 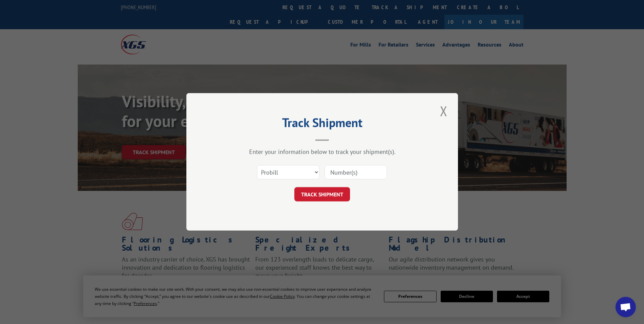 I want to click on button: Close modal, so click(x=444, y=111).